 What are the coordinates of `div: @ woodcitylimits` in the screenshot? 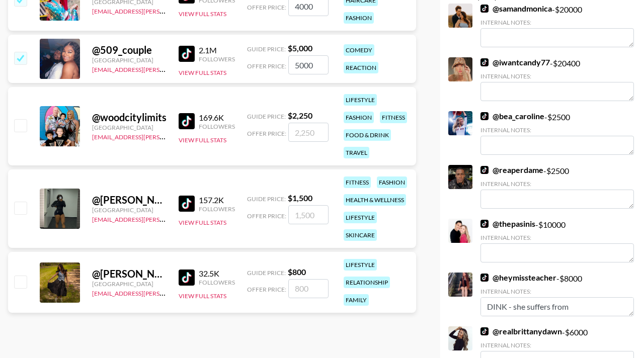 It's located at (130, 117).